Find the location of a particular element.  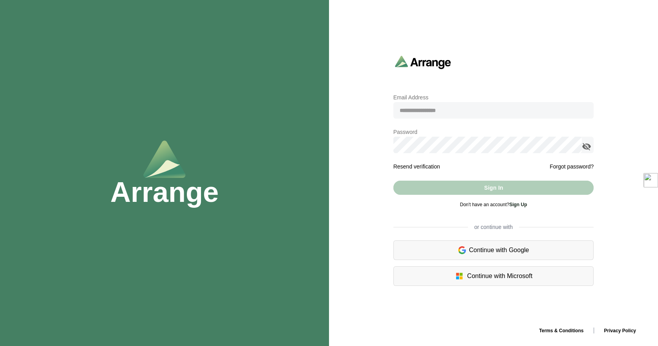

img: toggle-logo.svg is located at coordinates (651, 180).